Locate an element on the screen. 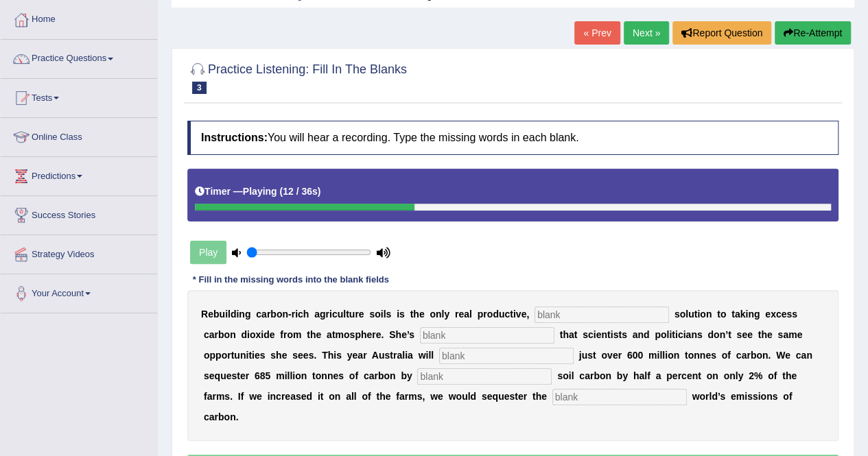  b: v is located at coordinates (610, 355).